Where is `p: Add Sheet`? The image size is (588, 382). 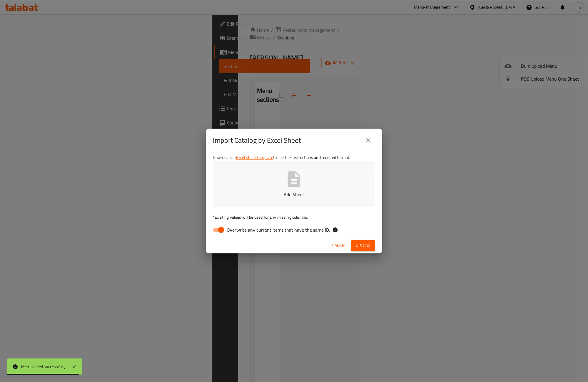
p: Add Sheet is located at coordinates (294, 194).